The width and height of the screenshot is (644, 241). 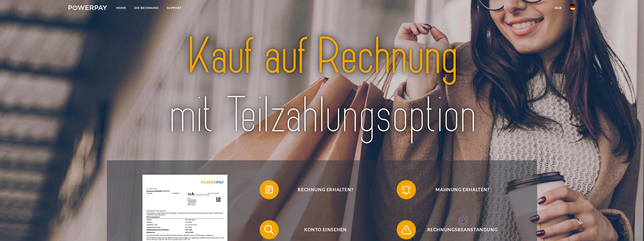 I want to click on a: Rechnung erhalten?, so click(x=322, y=190).